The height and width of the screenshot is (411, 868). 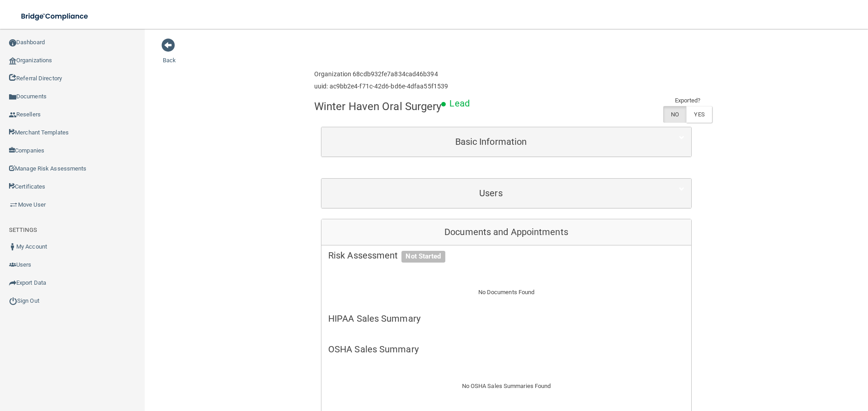 What do you see at coordinates (459, 104) in the screenshot?
I see `p: Lead` at bounding box center [459, 104].